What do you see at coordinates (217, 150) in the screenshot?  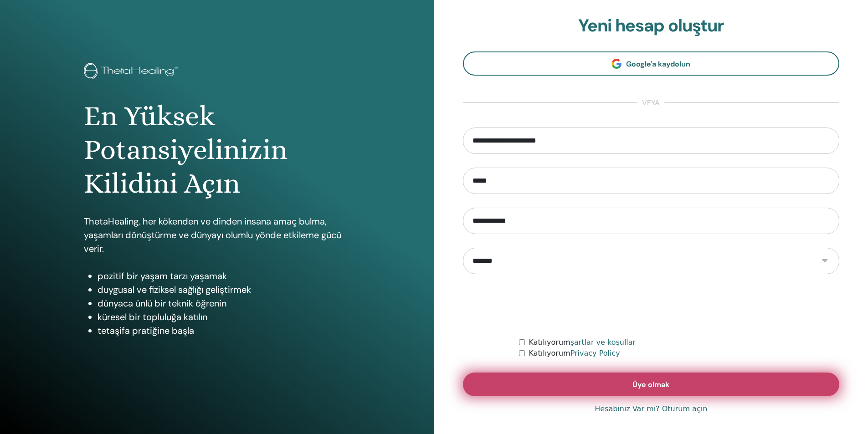 I see `h1: En Yüksek Potansiyelinizin Kilidini Açın` at bounding box center [217, 150].